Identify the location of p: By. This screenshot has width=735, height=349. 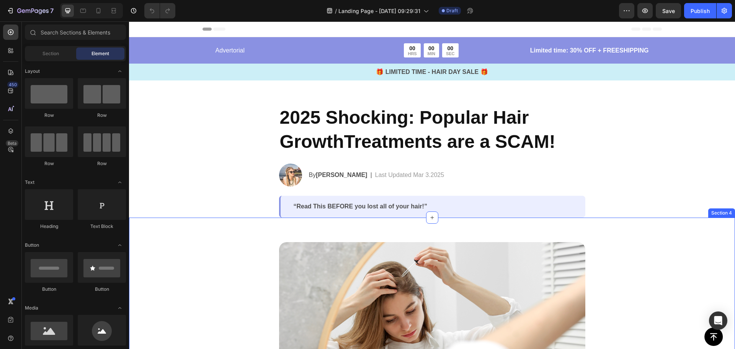
(209, 154).